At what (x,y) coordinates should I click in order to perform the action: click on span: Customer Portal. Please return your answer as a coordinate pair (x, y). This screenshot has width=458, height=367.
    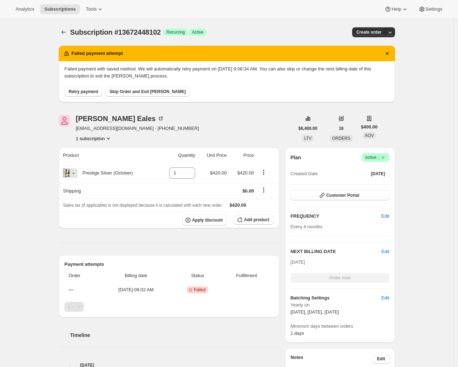
    Looking at the image, I should click on (343, 195).